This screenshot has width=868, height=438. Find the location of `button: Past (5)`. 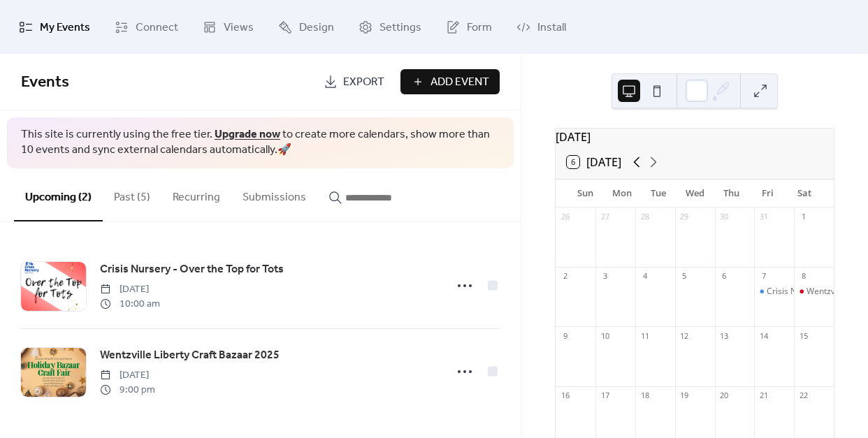

button: Past (5) is located at coordinates (132, 194).